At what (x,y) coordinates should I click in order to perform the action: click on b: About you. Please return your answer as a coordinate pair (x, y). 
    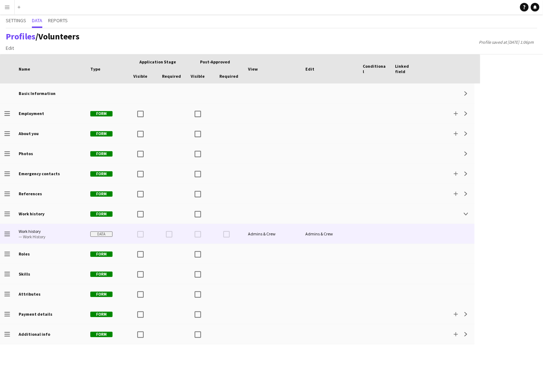
    Looking at the image, I should click on (29, 134).